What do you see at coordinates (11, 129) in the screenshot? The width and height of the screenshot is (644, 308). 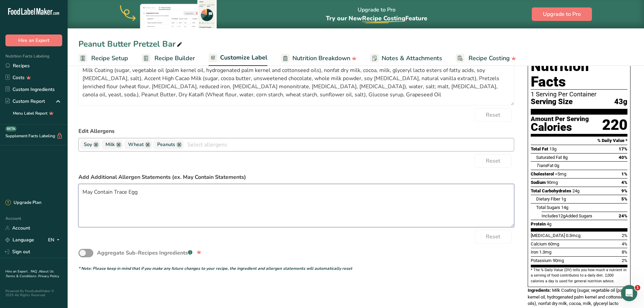 I see `div: BETA` at bounding box center [11, 129].